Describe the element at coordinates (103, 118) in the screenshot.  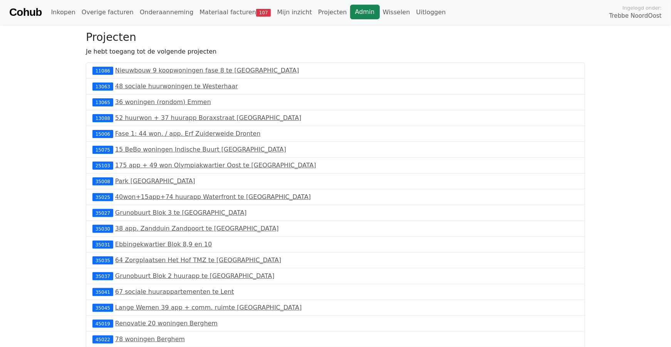
I see `div: 13088` at that location.